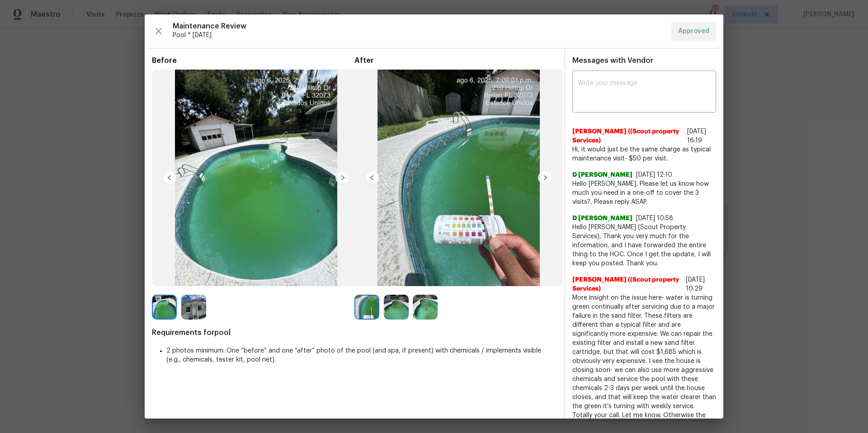  Describe the element at coordinates (361, 355) in the screenshot. I see `li: 2 photos minimum: One “before” and one “after” photo of the pool (and spa, if present) with chemi...` at that location.